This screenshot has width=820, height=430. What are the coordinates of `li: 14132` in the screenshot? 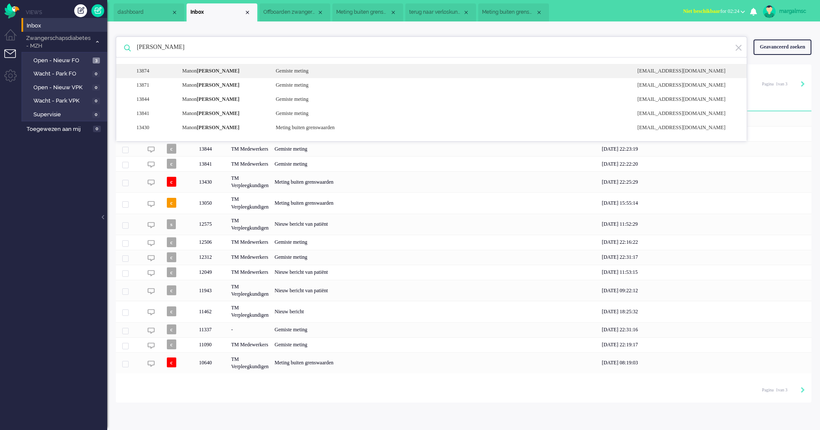 It's located at (441, 12).